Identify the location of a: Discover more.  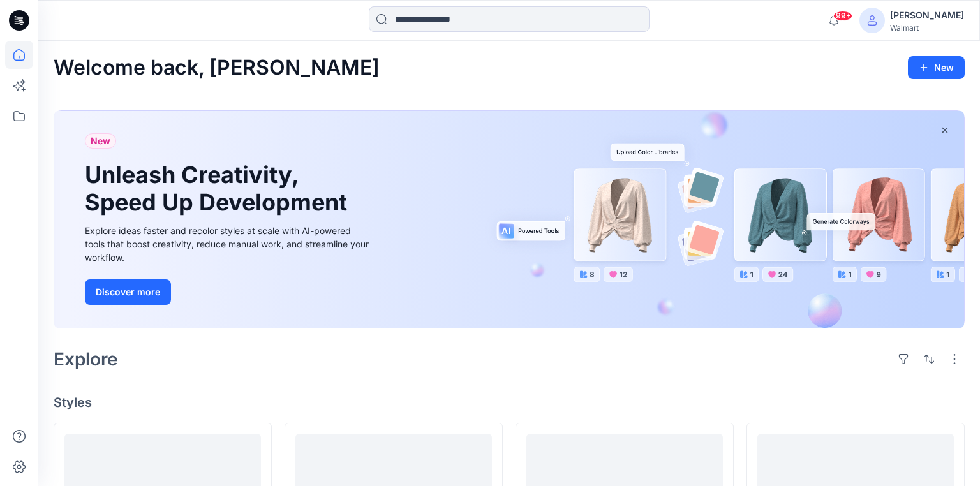
(229, 292).